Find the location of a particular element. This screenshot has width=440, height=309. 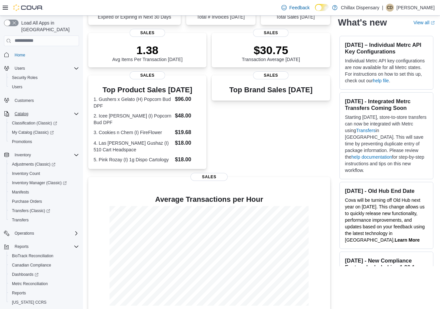

a: Canadian Compliance is located at coordinates (32, 265).